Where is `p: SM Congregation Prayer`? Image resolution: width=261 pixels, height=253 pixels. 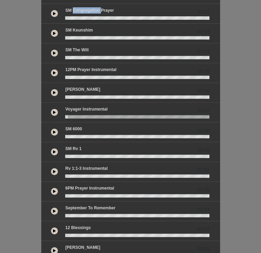
p: SM Congregation Prayer is located at coordinates (130, 10).